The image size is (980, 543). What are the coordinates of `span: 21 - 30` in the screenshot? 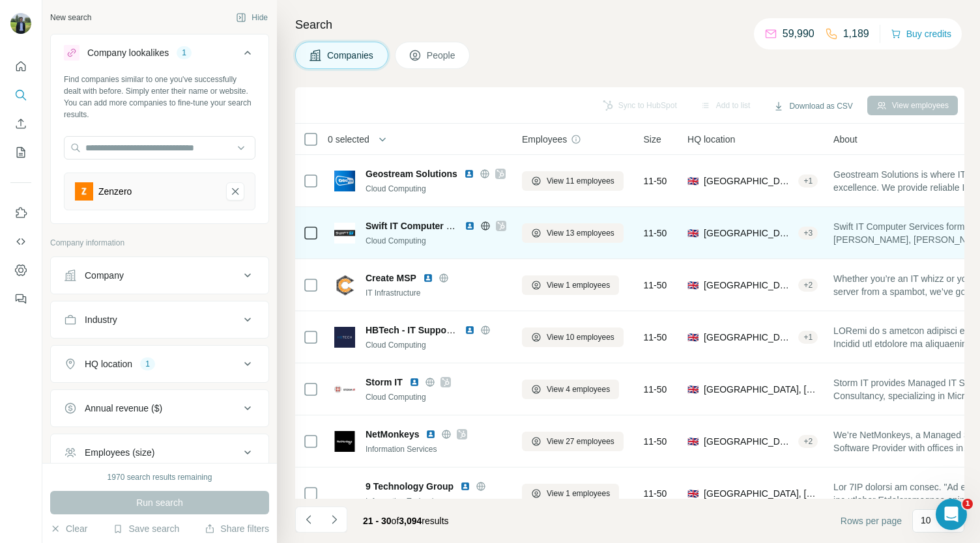 It's located at (377, 521).